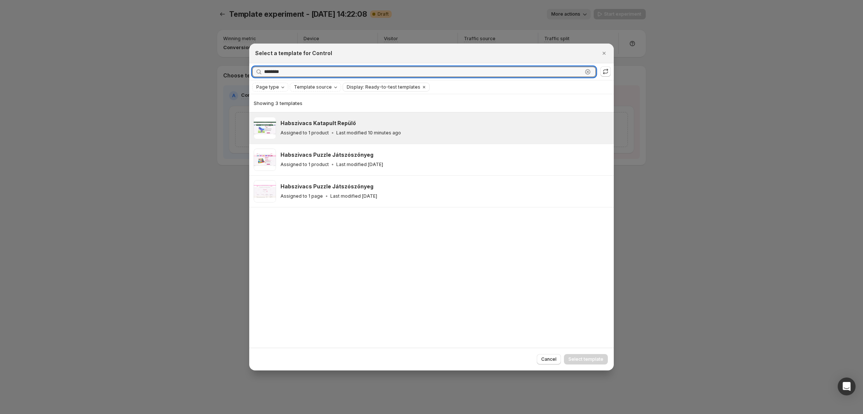 The width and height of the screenshot is (863, 414). What do you see at coordinates (847, 386) in the screenshot?
I see `div: Open Intercom Messenger` at bounding box center [847, 386].